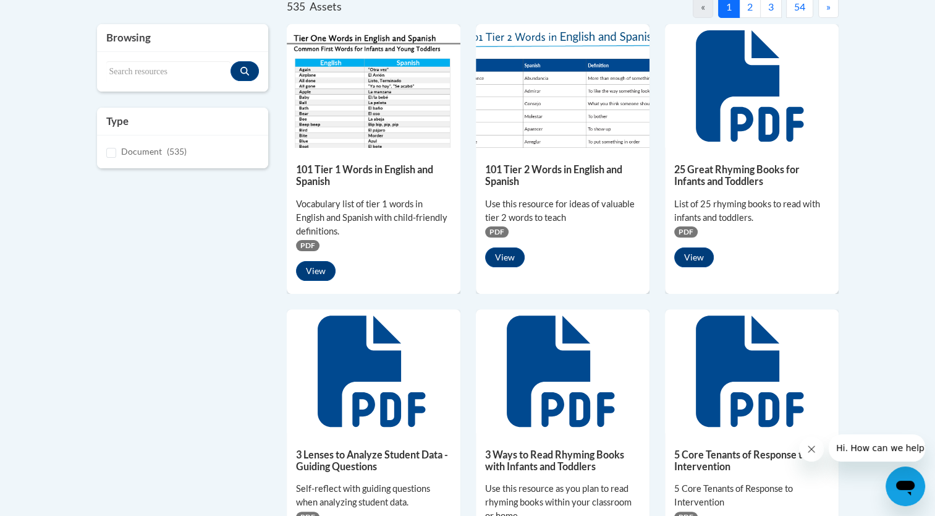 This screenshot has height=516, width=935. Describe the element at coordinates (752, 211) in the screenshot. I see `div: List of 25 rhyming books to read with infants and toddlers.` at that location.